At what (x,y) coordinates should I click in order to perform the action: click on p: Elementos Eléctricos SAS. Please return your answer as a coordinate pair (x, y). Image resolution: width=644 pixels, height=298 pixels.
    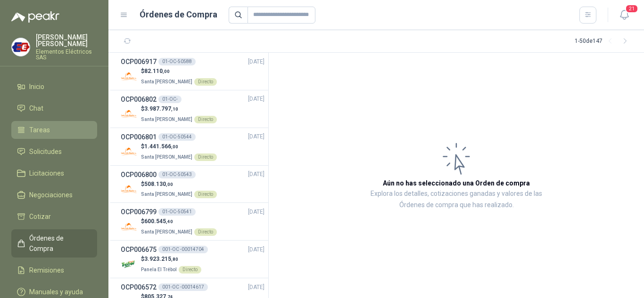
    Looking at the image, I should click on (66, 55).